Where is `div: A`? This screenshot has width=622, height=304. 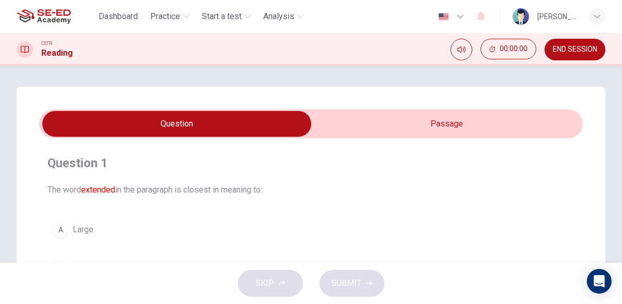
div: A is located at coordinates (60, 230).